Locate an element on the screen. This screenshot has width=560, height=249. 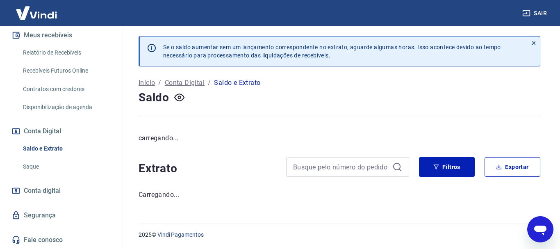
a: Contratos com credores is located at coordinates (66, 89).